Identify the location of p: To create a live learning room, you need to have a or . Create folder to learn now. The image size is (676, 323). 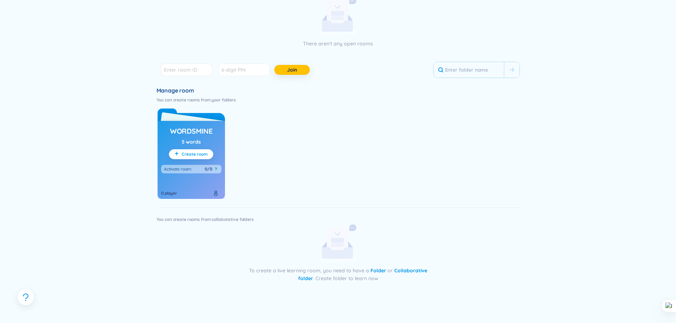
(338, 275).